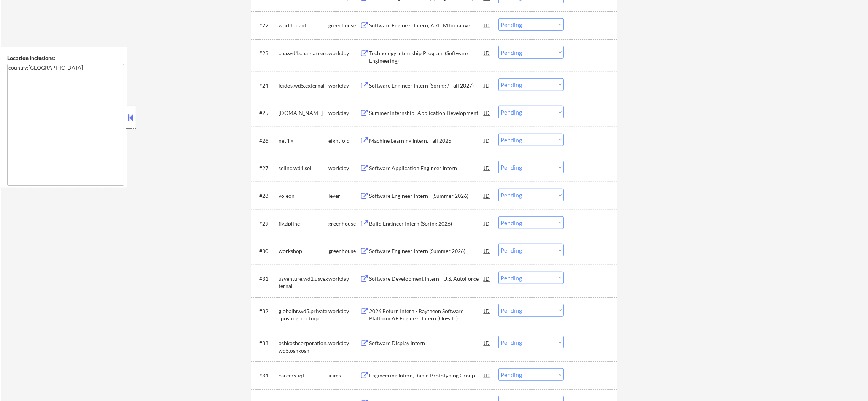  I want to click on div: Machine Learning Intern, Fall 2025, so click(427, 141).